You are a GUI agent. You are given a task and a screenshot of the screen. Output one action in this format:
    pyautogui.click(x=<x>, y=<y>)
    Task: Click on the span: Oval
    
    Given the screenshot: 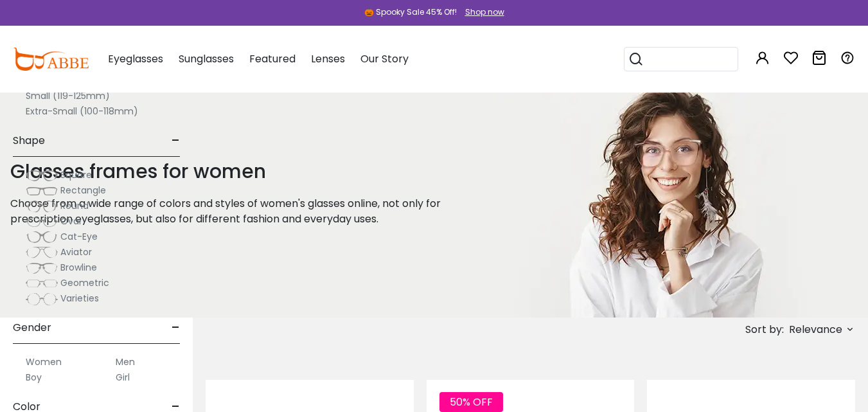 What is the action you would take?
    pyautogui.click(x=71, y=221)
    